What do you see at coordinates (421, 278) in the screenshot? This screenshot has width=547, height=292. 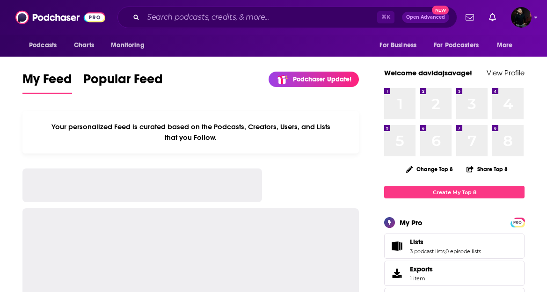 I see `span: 1 item` at bounding box center [421, 278].